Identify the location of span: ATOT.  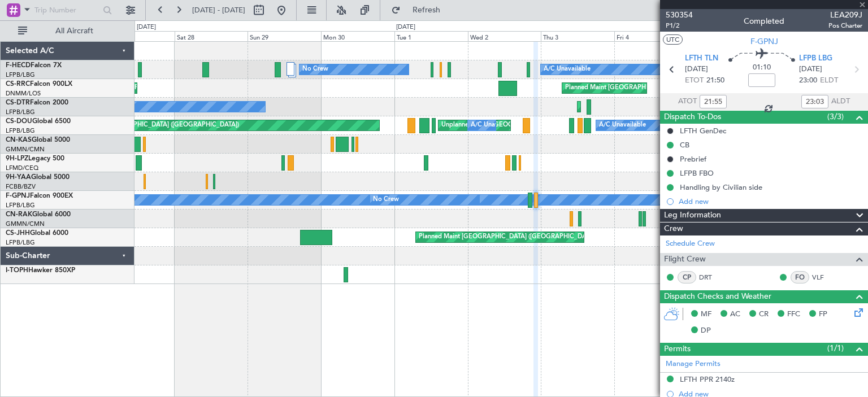
(687, 102).